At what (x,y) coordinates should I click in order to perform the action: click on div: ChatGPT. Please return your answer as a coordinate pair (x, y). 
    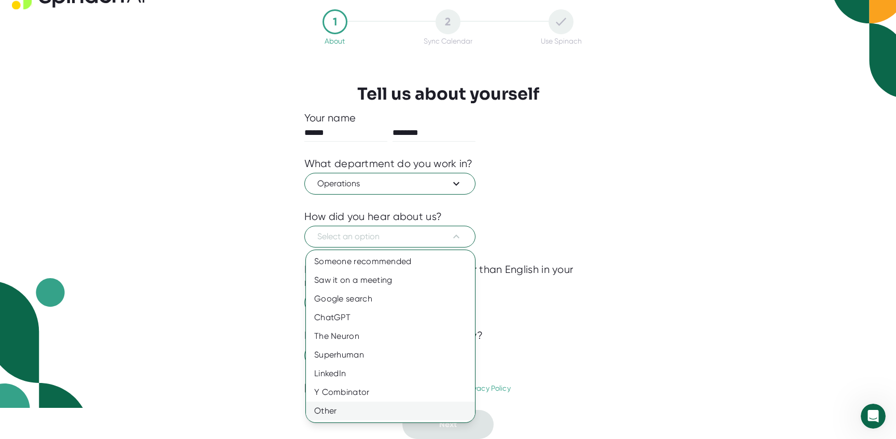
    Looking at the image, I should click on (391, 317).